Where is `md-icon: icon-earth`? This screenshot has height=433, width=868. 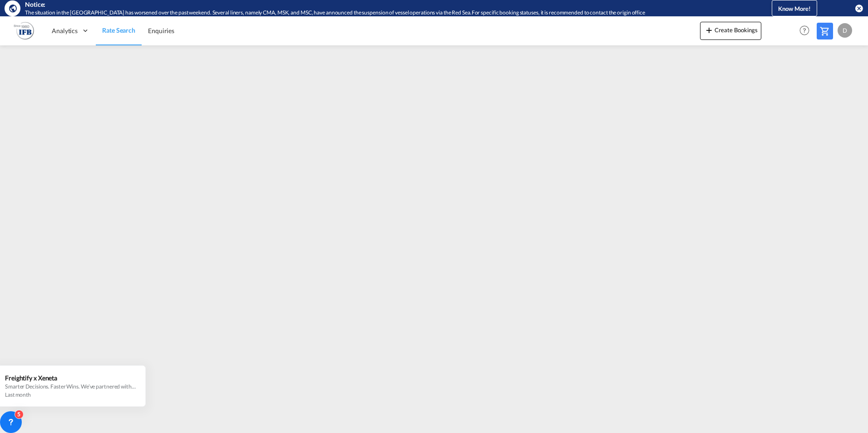 md-icon: icon-earth is located at coordinates (12, 8).